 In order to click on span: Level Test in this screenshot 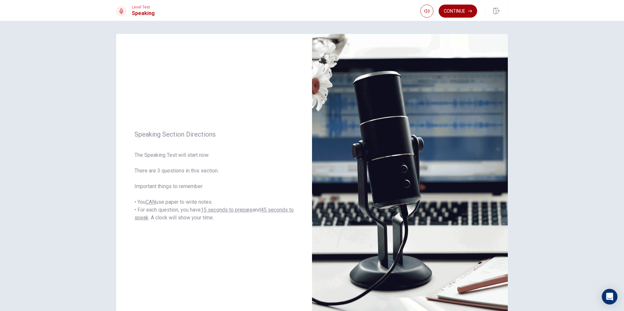, I will do `click(143, 7)`.